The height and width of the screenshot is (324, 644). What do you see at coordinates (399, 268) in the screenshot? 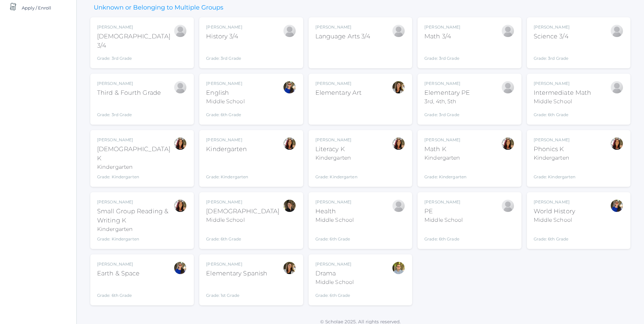
I see `div: Kylen Braileanu` at bounding box center [399, 268].